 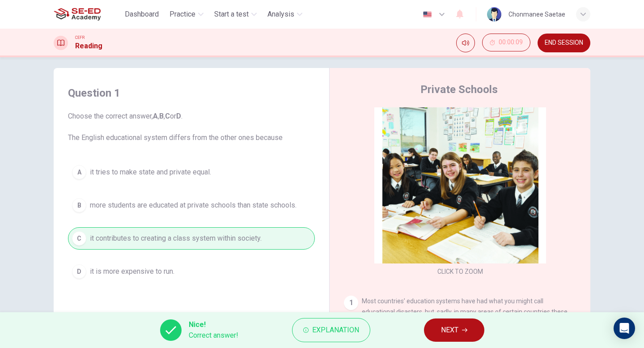 I want to click on div: Chonmanee Saetae, so click(x=537, y=14).